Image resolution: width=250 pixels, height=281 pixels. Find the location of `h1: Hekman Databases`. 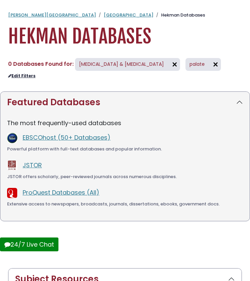

h1: Hekman Databases is located at coordinates (125, 36).